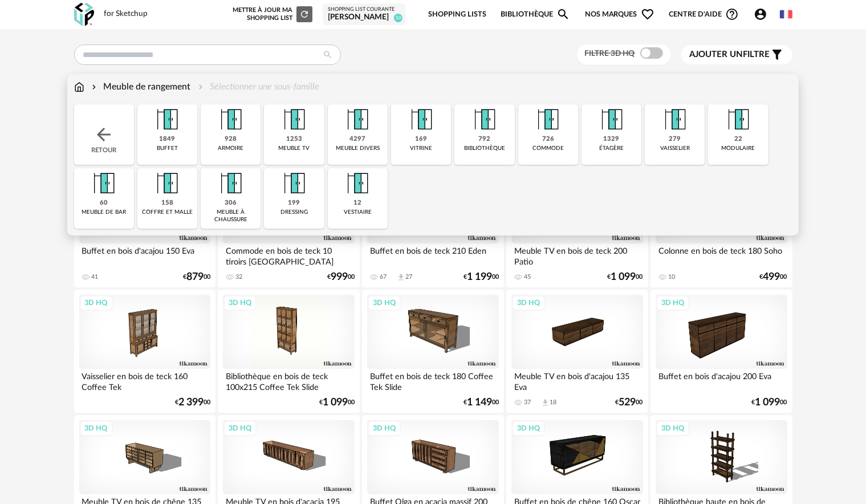 This screenshot has height=504, width=866. I want to click on div: 169, so click(421, 139).